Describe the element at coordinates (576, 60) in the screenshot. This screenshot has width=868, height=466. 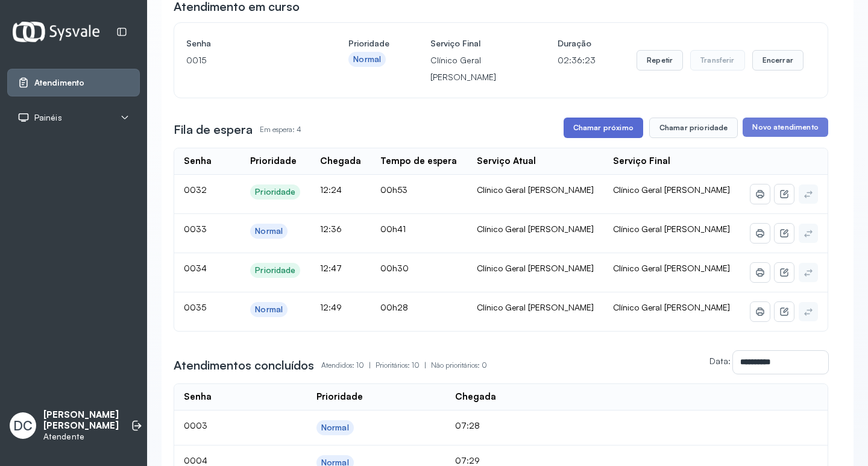
I see `p: 02:36:23` at that location.